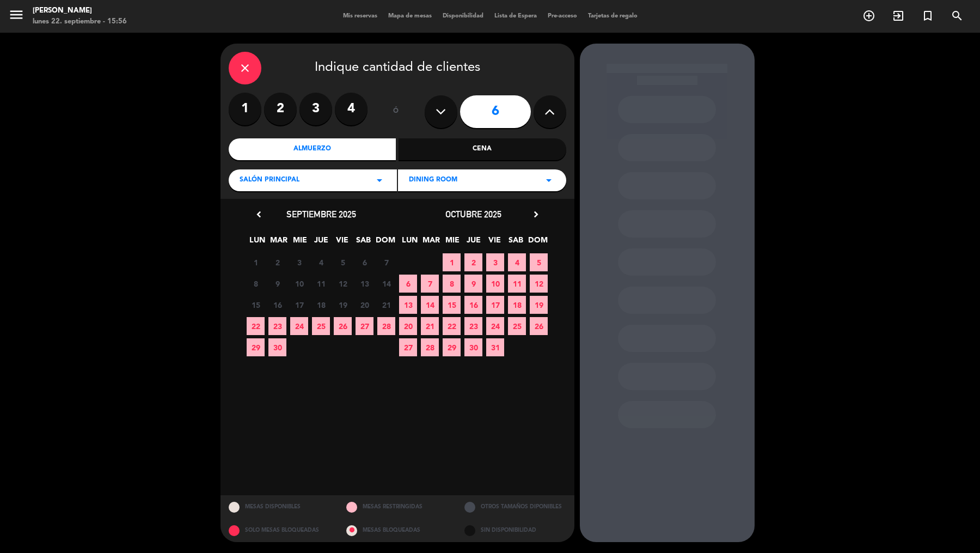  Describe the element at coordinates (410, 16) in the screenshot. I see `span: Mapa de mesas` at that location.